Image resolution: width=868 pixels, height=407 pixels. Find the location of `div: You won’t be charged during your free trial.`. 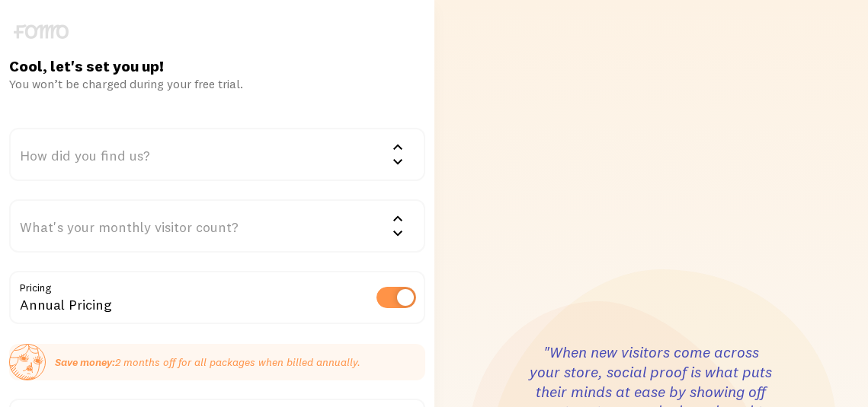

div: You won’t be charged during your free trial. is located at coordinates (217, 84).